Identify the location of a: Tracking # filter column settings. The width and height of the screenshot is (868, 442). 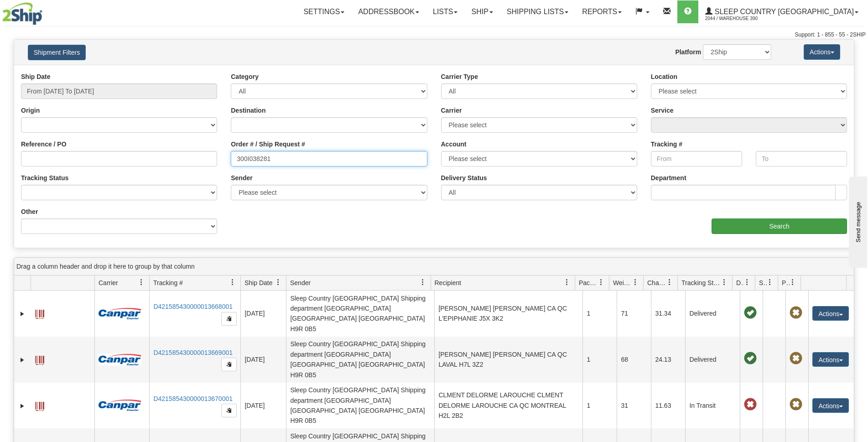
(232, 282).